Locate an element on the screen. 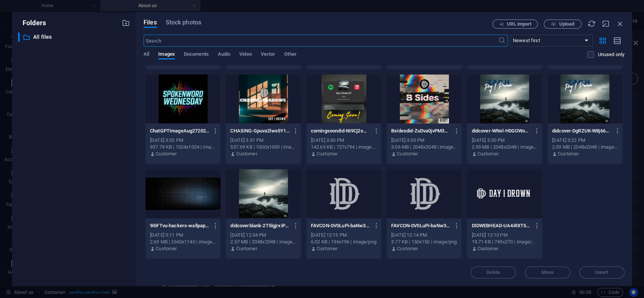 This screenshot has height=298, width=644. p: didcoverblank-2T5lgjrxiP0U-SYQDilvYA.jpg is located at coordinates (260, 226).